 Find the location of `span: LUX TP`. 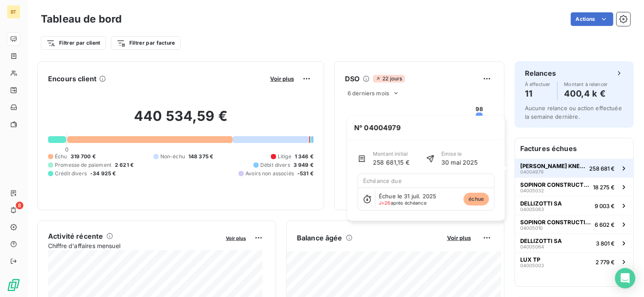

span: LUX TP is located at coordinates (530, 260).